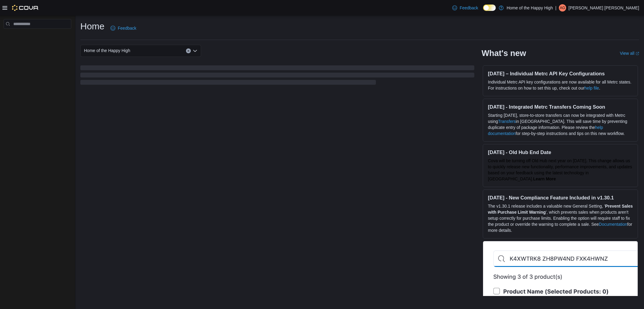  What do you see at coordinates (544, 179) in the screenshot?
I see `a: Learn More` at bounding box center [544, 179].